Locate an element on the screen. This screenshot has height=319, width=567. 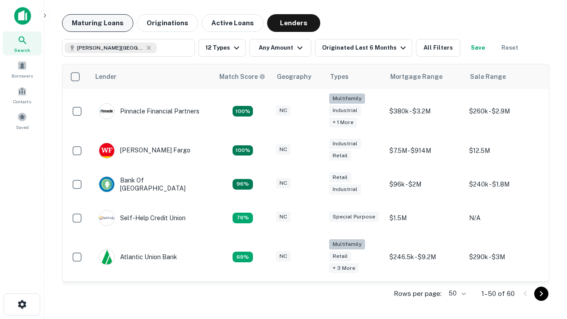
button: Reset is located at coordinates (510, 48).